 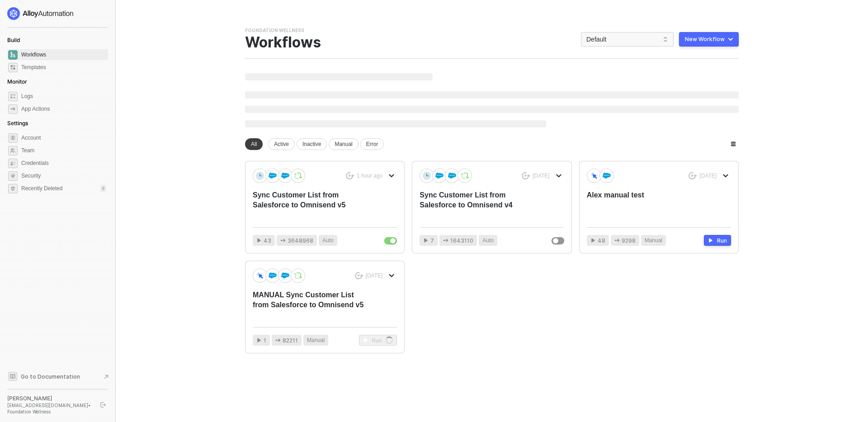 What do you see at coordinates (58, 13) in the screenshot?
I see `a: logo` at bounding box center [58, 13].